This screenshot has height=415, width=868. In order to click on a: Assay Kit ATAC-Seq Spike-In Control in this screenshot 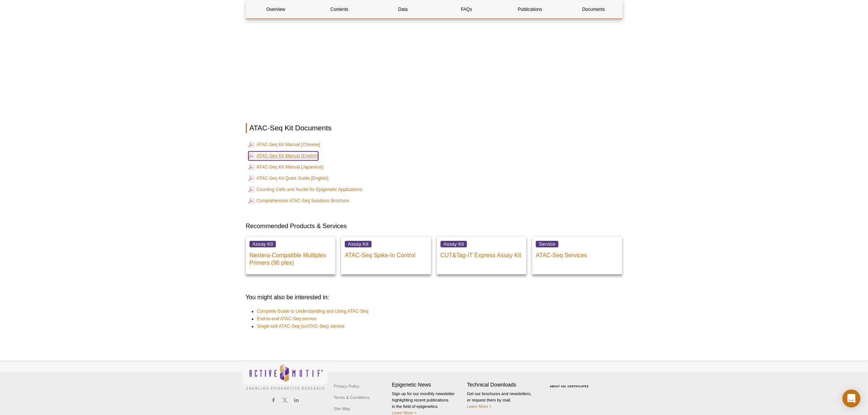, I will do `click(386, 255)`.